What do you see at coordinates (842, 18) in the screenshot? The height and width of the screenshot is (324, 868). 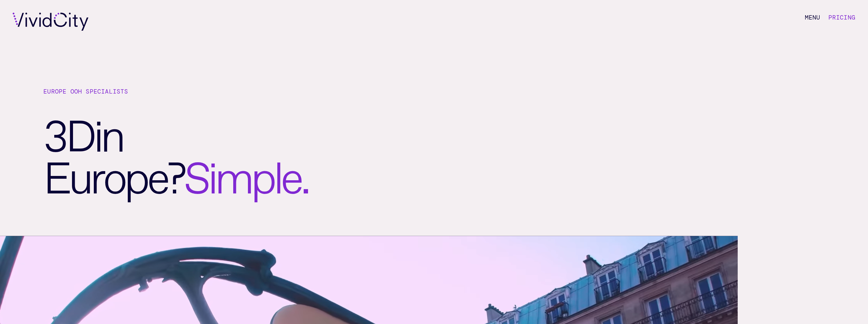 I see `a: Pricing` at bounding box center [842, 18].